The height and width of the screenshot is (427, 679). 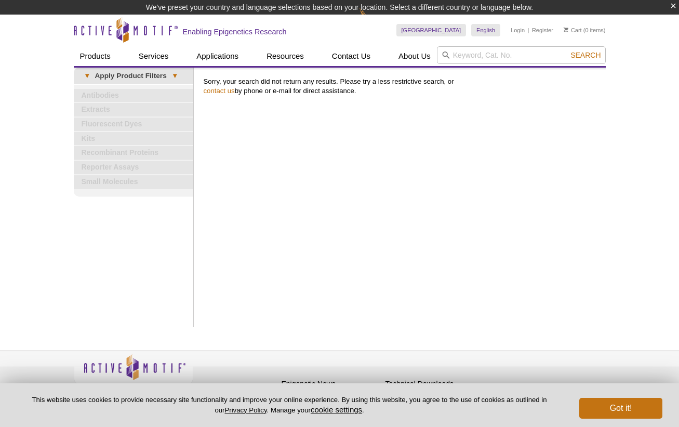 What do you see at coordinates (134, 153) in the screenshot?
I see `a: Recombinant Proteins` at bounding box center [134, 153].